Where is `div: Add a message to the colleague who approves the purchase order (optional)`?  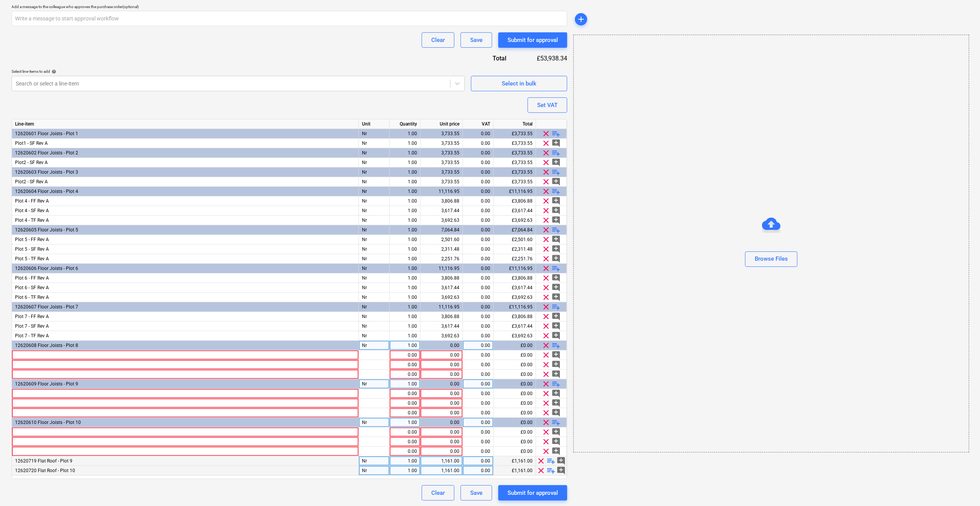 div: Add a message to the colleague who approves the purchase order (optional) is located at coordinates (289, 7).